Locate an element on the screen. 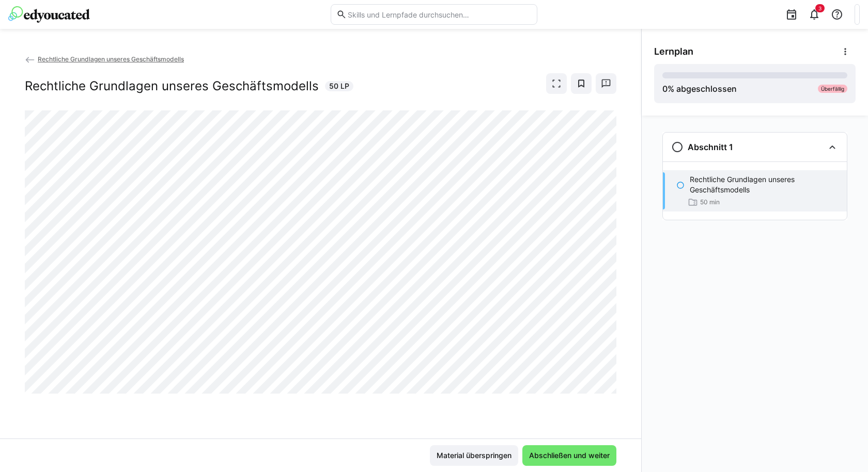  div: Überfällig is located at coordinates (832, 89).